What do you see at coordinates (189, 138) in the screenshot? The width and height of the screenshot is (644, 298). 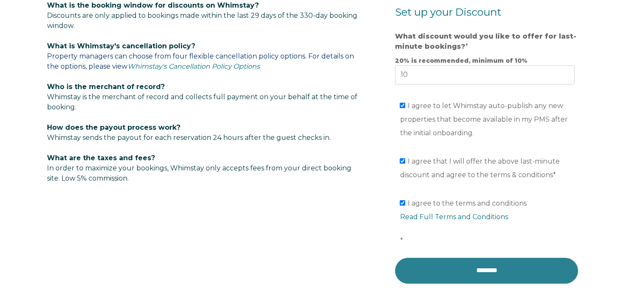 I see `span: Whimstay sends the payout for each reservation 24 hours after the guest checks in.` at bounding box center [189, 138].